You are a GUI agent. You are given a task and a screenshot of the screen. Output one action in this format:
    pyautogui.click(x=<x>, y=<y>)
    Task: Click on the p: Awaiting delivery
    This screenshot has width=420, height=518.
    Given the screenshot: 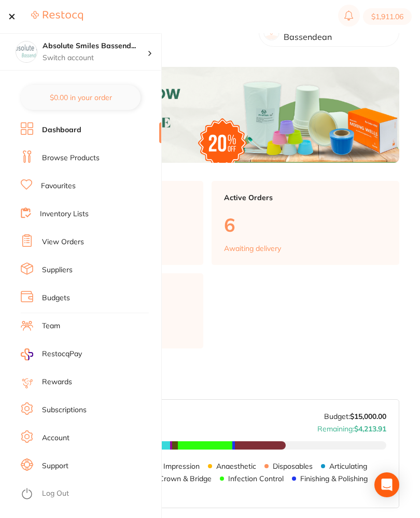 What is the action you would take?
    pyautogui.click(x=252, y=249)
    